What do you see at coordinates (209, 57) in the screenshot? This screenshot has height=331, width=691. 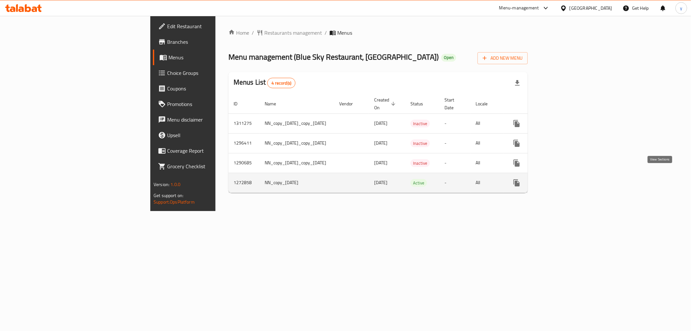 I see `a: Menus` at bounding box center [209, 57].